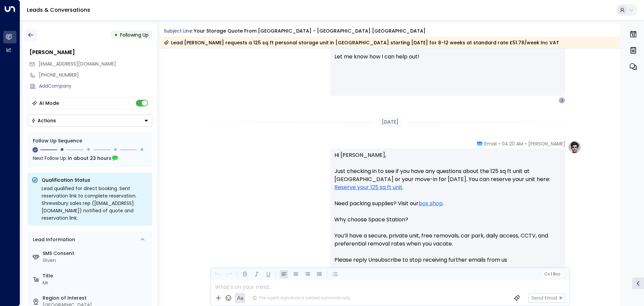 This screenshot has height=306, width=644. Describe the element at coordinates (368, 187) in the screenshot. I see `a: Reserve your 125 sq ft unit` at that location.